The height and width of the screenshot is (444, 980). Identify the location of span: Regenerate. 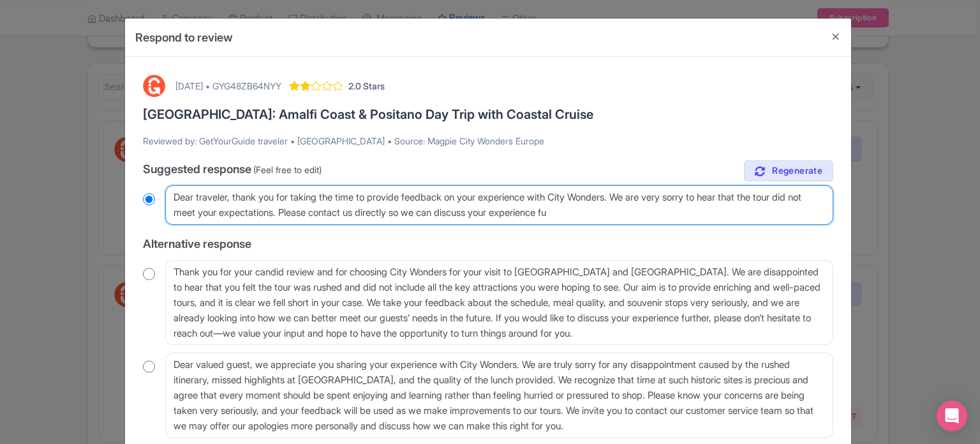
(797, 171).